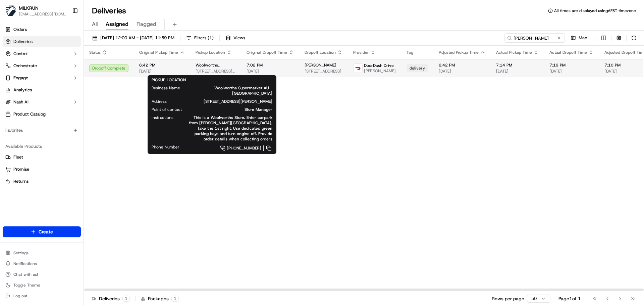 Image resolution: width=644 pixels, height=306 pixels. I want to click on span: Product Catalog, so click(29, 114).